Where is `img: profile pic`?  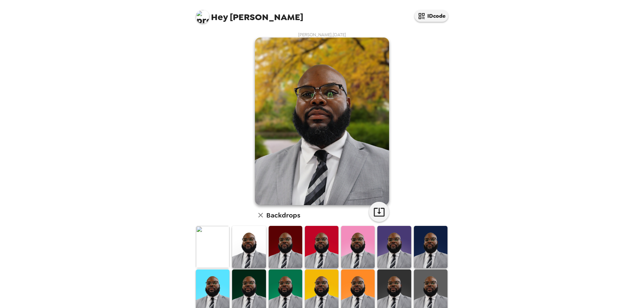
img: profile pic is located at coordinates (203, 17).